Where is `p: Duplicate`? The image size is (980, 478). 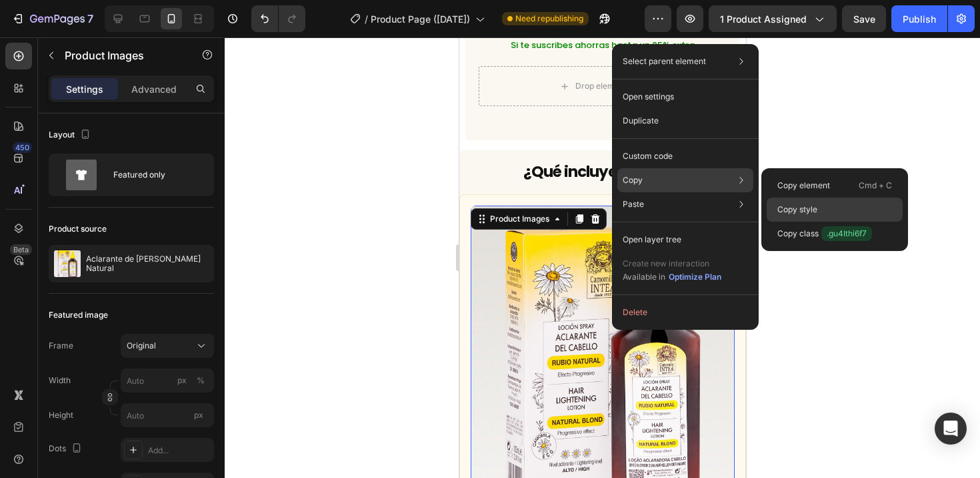
p: Duplicate is located at coordinates (641, 120).